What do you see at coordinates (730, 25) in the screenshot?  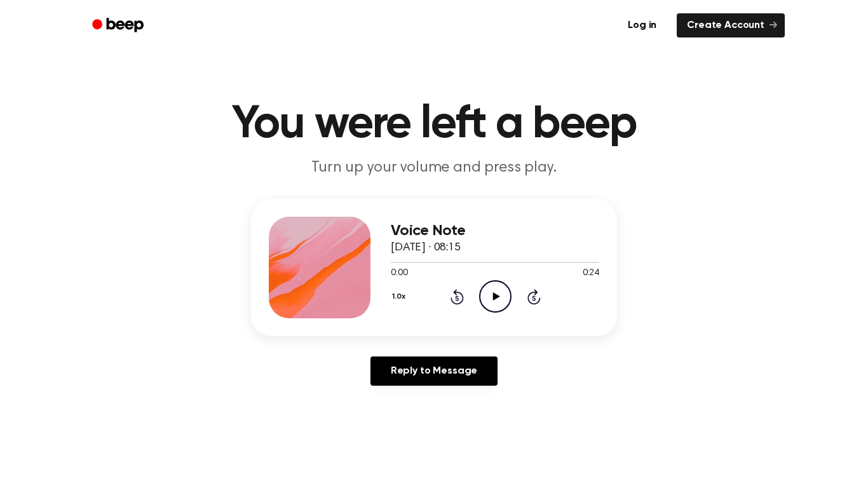 I see `a: Create Account` at bounding box center [730, 25].